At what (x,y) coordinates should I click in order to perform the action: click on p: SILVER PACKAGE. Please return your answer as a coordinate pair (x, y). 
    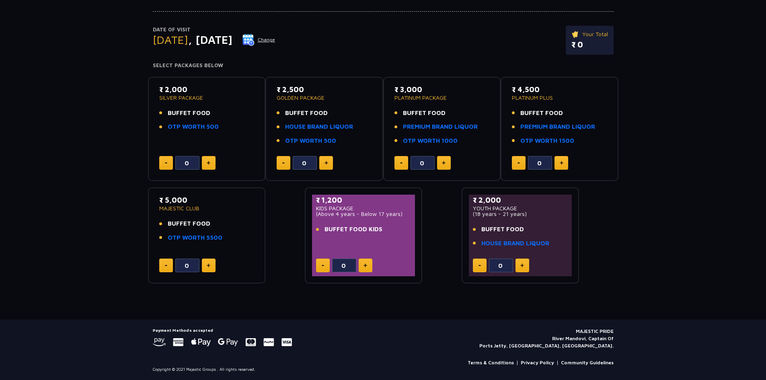
    Looking at the image, I should click on (207, 98).